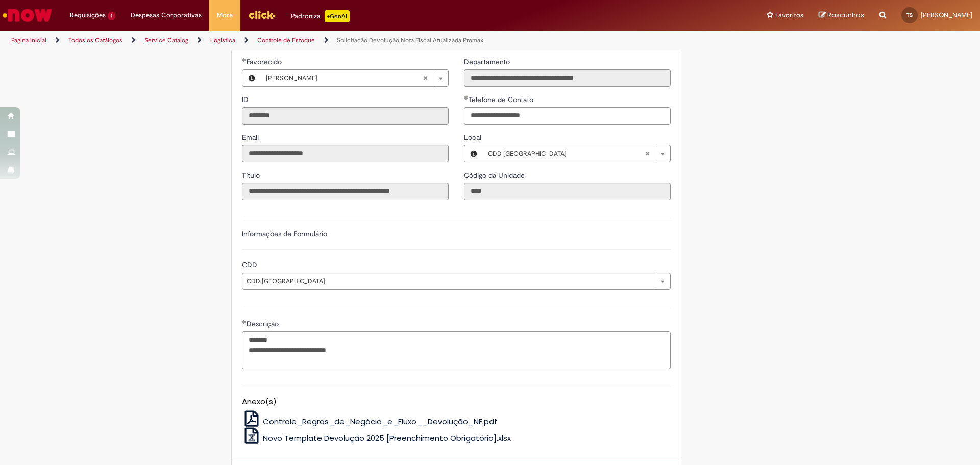 This screenshot has width=980, height=465. What do you see at coordinates (502, 100) in the screenshot?
I see `span: Telefone de Contato` at bounding box center [502, 100].